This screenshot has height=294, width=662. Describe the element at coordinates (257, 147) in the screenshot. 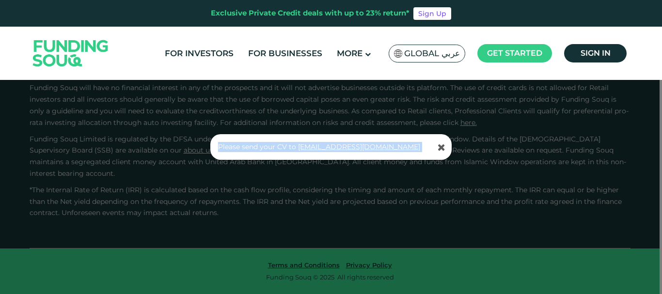

I see `span: Please send your CV to` at that location.